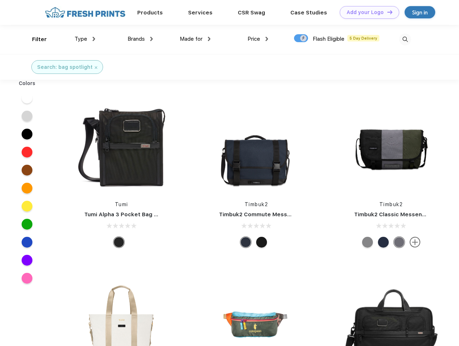  Describe the element at coordinates (150, 13) in the screenshot. I see `a: Products` at that location.